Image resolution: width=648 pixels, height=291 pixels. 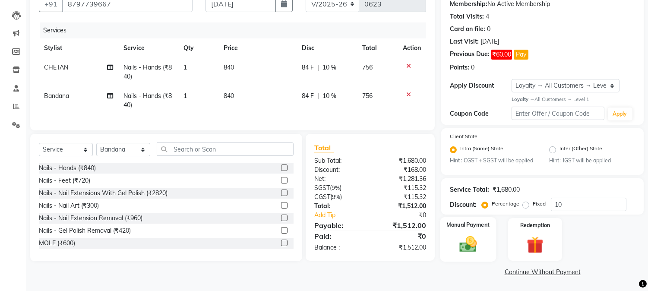 What do you see at coordinates (620, 114) in the screenshot?
I see `button: Apply` at bounding box center [620, 114].